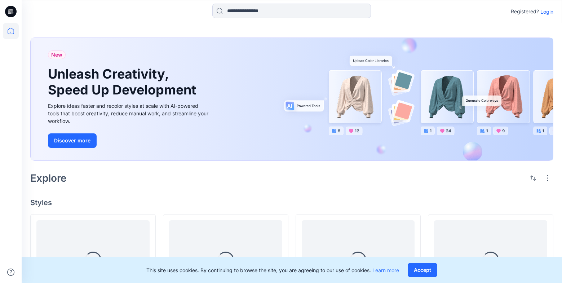 The width and height of the screenshot is (562, 283). I want to click on p: Registered?, so click(525, 12).